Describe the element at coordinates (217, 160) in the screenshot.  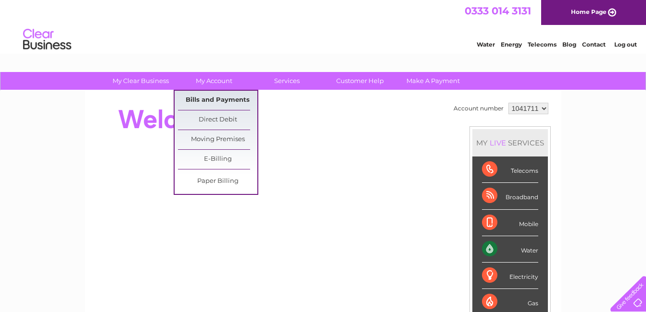
I see `a: E-Billing` at that location.